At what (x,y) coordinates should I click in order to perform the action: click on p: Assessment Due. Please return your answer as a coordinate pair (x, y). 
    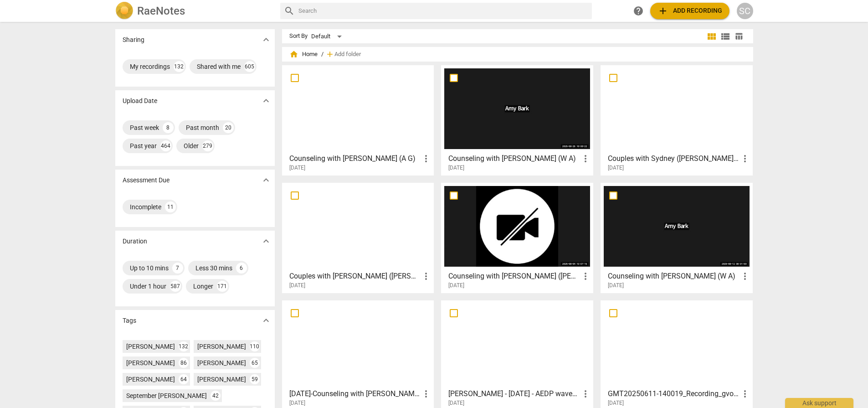
    Looking at the image, I should click on (146, 180).